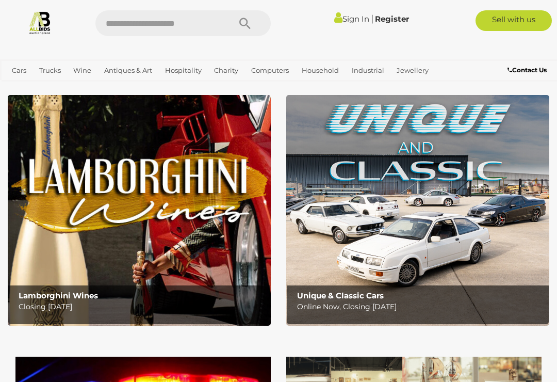 This screenshot has height=382, width=557. What do you see at coordinates (418, 210) in the screenshot?
I see `img: Unique & Classic Cars` at bounding box center [418, 210].